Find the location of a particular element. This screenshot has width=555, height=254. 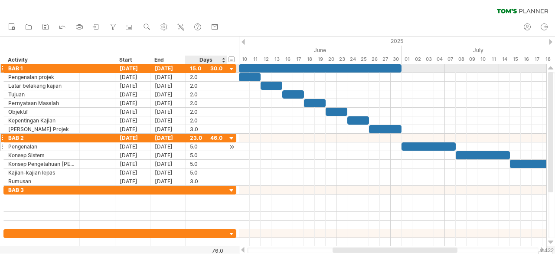

div: Tujuan is located at coordinates (42, 94).